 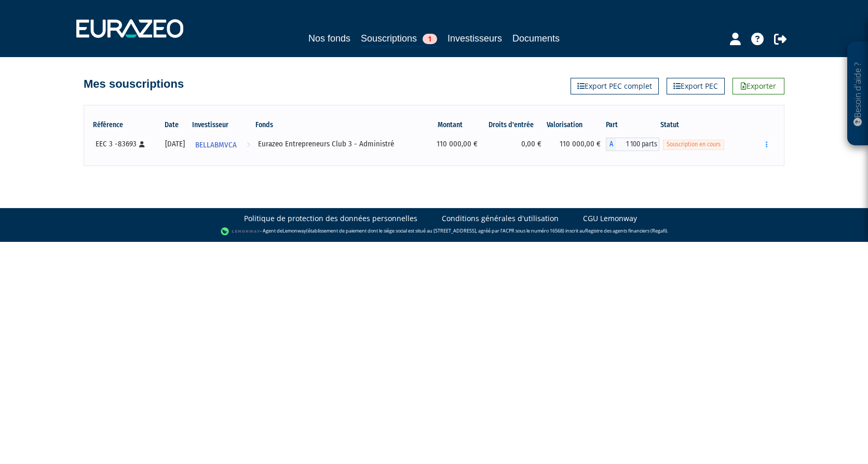 What do you see at coordinates (610, 218) in the screenshot?
I see `a: CGU Lemonway` at bounding box center [610, 218].